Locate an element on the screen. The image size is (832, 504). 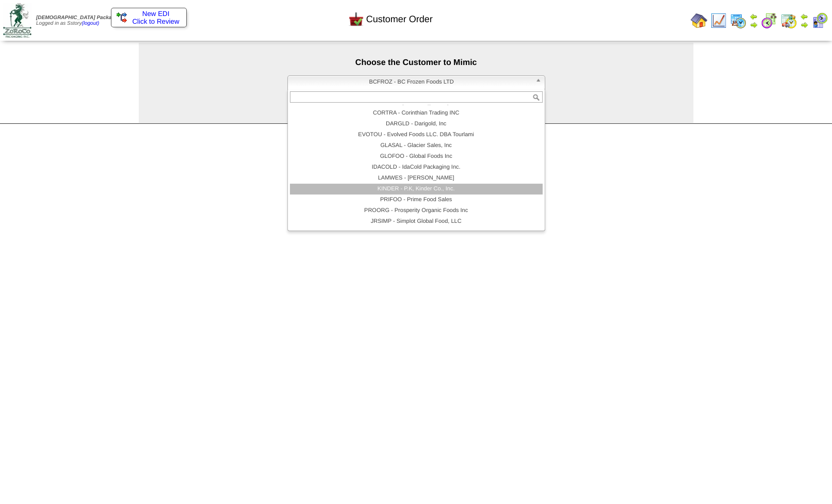
span: BCFROZ - BC Frozen Foods LTD is located at coordinates (411, 82).